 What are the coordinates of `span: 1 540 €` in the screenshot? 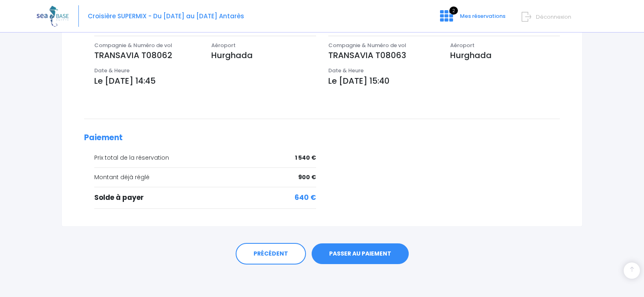 It's located at (305, 158).